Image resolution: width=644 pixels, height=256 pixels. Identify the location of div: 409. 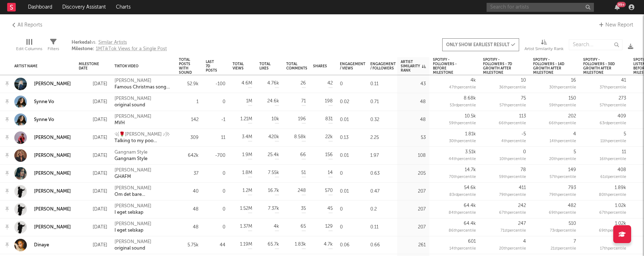
(622, 117).